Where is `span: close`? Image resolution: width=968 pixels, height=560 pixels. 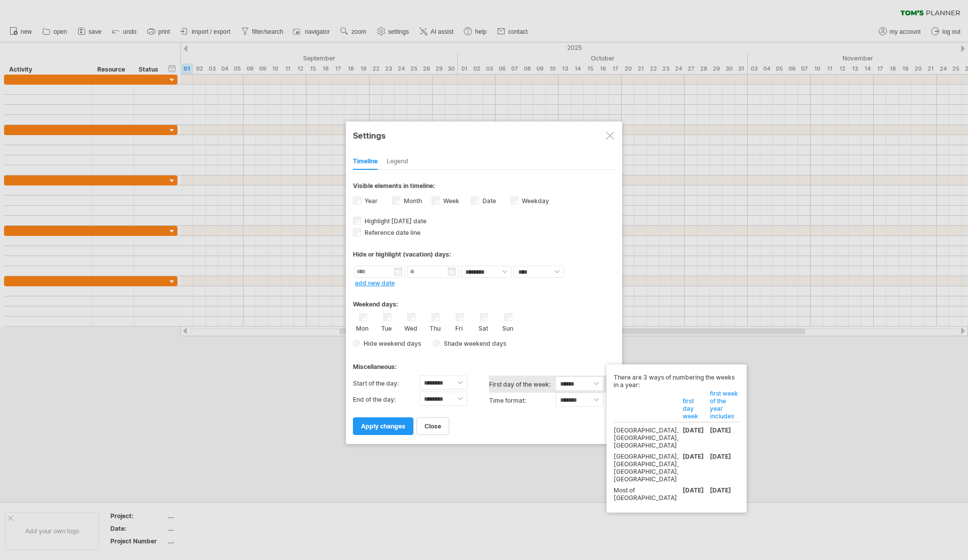
span: close is located at coordinates (432, 426).